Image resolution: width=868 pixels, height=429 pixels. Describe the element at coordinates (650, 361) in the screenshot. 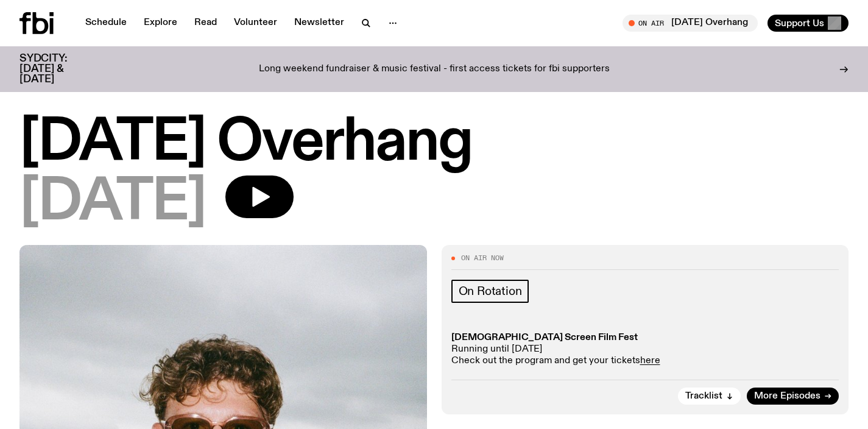

I see `a: here` at that location.